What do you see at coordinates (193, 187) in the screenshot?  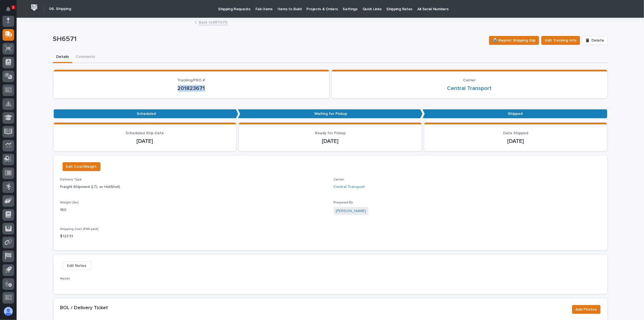 I see `p: Freight Shipment (LTL or HotShot)` at bounding box center [193, 187].